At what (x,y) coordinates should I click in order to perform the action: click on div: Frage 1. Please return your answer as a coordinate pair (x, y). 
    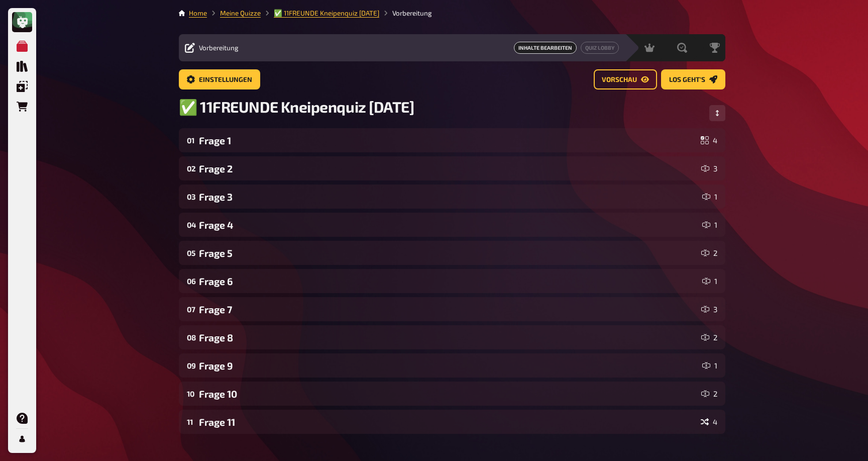
    Looking at the image, I should click on (447, 140).